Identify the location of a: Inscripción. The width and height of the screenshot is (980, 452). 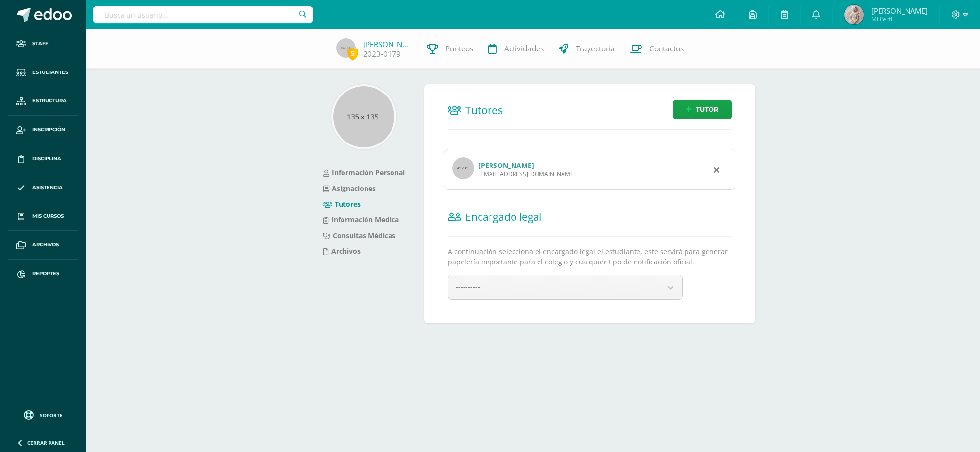
(43, 130).